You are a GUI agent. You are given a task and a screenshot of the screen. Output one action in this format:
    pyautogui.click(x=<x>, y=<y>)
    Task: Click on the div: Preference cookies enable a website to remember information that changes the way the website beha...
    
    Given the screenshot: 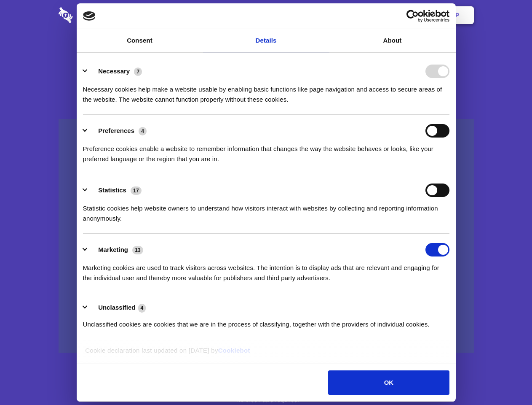 What is the action you would take?
    pyautogui.click(x=266, y=150)
    